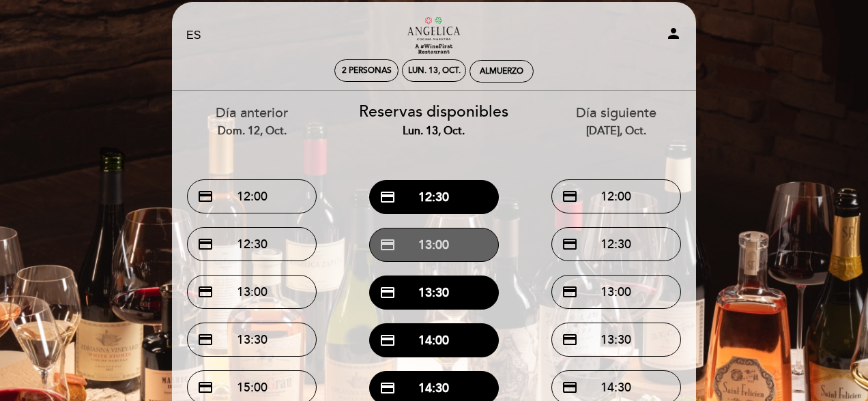  I want to click on div: dom. 12, oct., so click(251, 131).